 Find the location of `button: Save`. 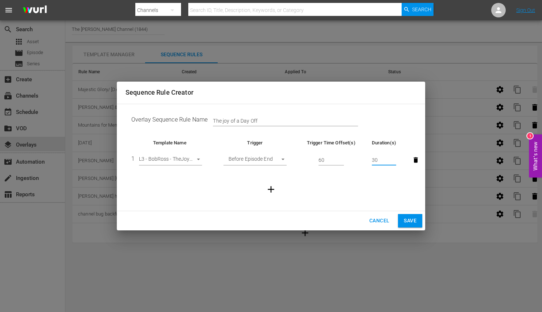

button: Save is located at coordinates (410, 221).